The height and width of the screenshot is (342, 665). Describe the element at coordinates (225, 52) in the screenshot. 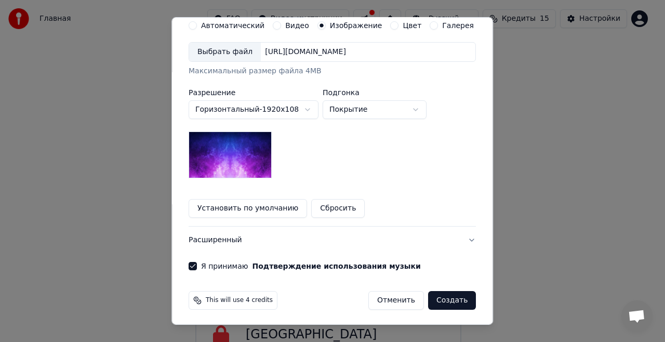

I see `div: Выбрать файл` at that location.